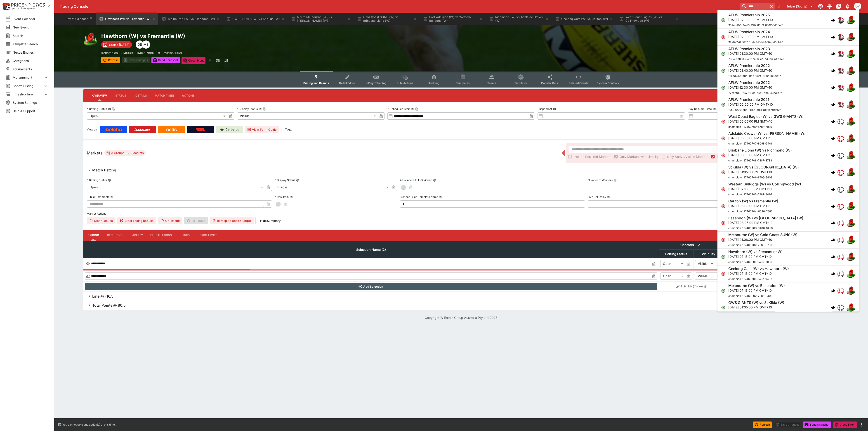 This screenshot has width=868, height=431. I want to click on span: 92a6e7a0-5f57-11ef-8d0d-b96048d0cb20, so click(756, 42).